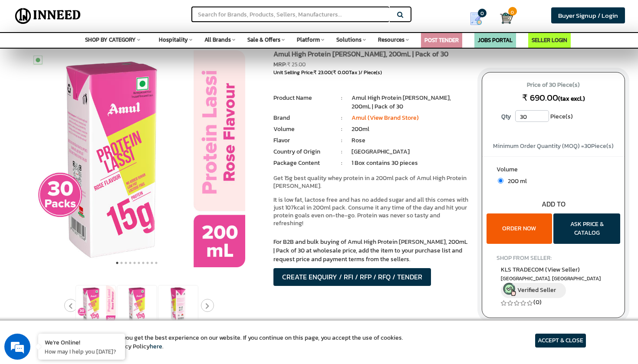 This screenshot has width=638, height=364. What do you see at coordinates (156, 346) in the screenshot?
I see `a: here` at bounding box center [156, 346].